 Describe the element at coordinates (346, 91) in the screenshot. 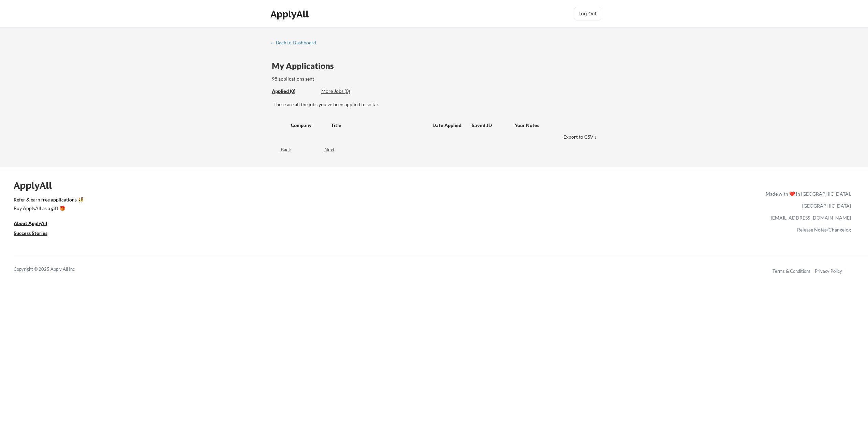

I see `div: More Jobs (0)` at that location.